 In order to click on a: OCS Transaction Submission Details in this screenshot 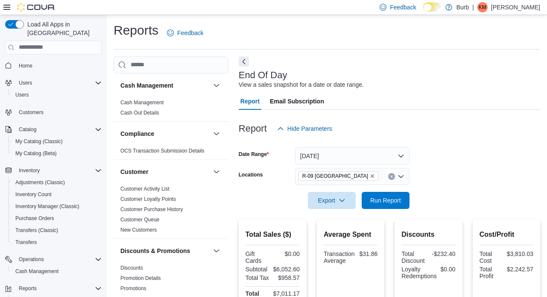, I will do `click(162, 151)`.